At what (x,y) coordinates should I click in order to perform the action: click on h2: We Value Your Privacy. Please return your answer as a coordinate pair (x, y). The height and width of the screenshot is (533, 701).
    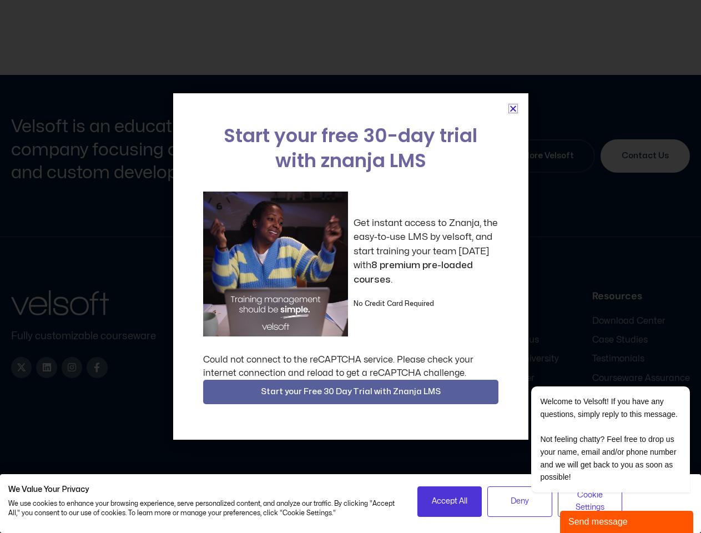
    Looking at the image, I should click on (204, 489).